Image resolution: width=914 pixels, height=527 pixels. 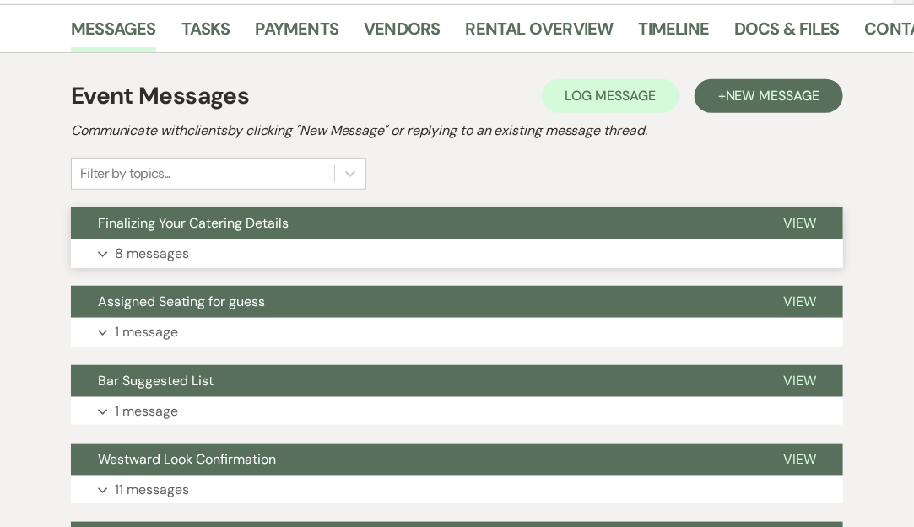 What do you see at coordinates (152, 490) in the screenshot?
I see `p: 11 messages` at bounding box center [152, 490].